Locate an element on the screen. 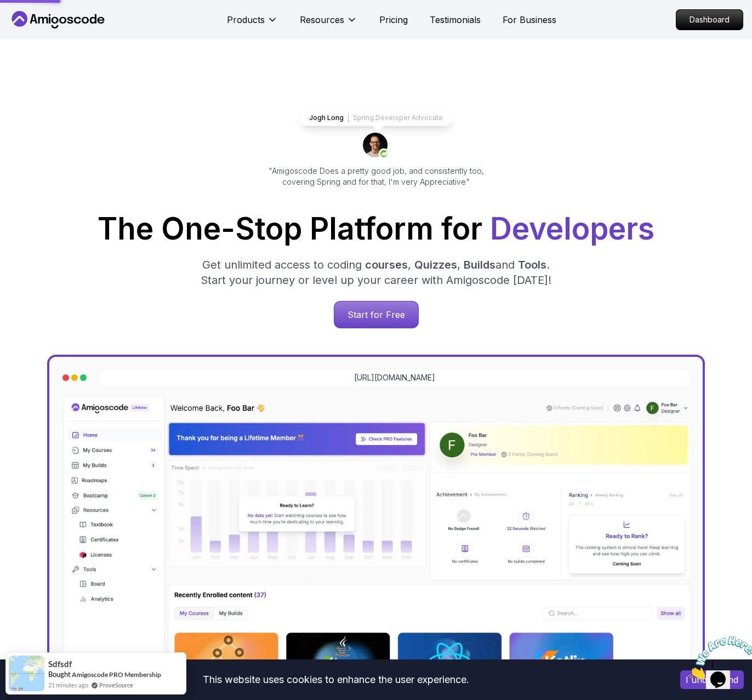 The height and width of the screenshot is (700, 752). a: ProveSource is located at coordinates (116, 685).